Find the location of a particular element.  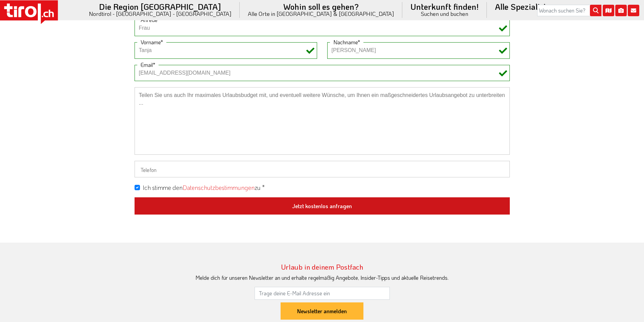

label: Ich stimme den zu * is located at coordinates (203, 188).